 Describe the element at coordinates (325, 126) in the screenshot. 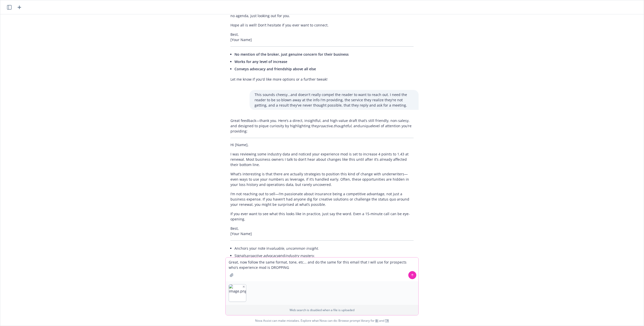

I see `em: proactive` at that location.